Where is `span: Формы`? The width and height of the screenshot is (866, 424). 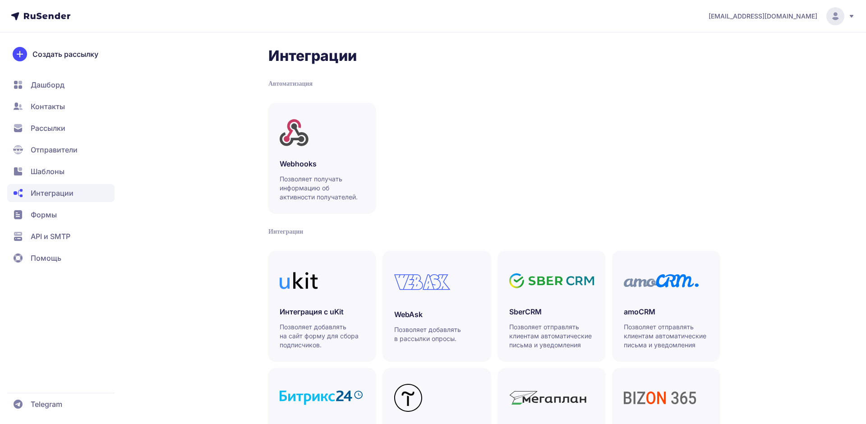 span: Формы is located at coordinates (44, 215).